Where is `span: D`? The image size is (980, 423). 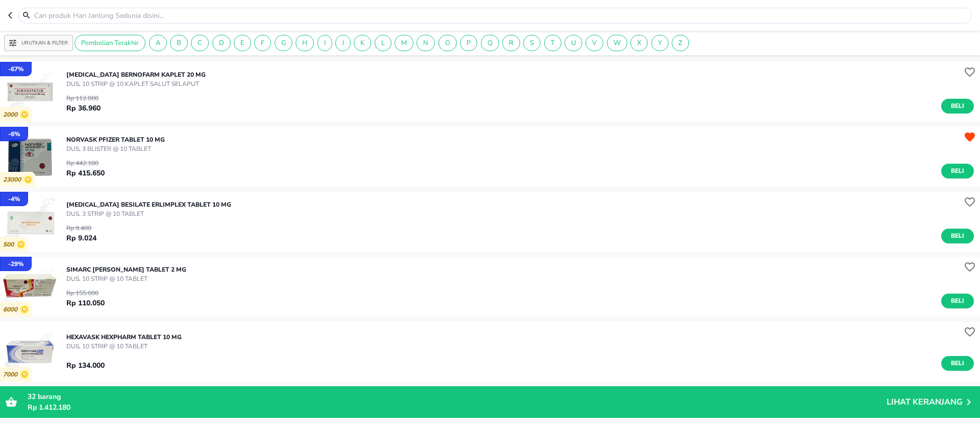 span: D is located at coordinates (221, 43).